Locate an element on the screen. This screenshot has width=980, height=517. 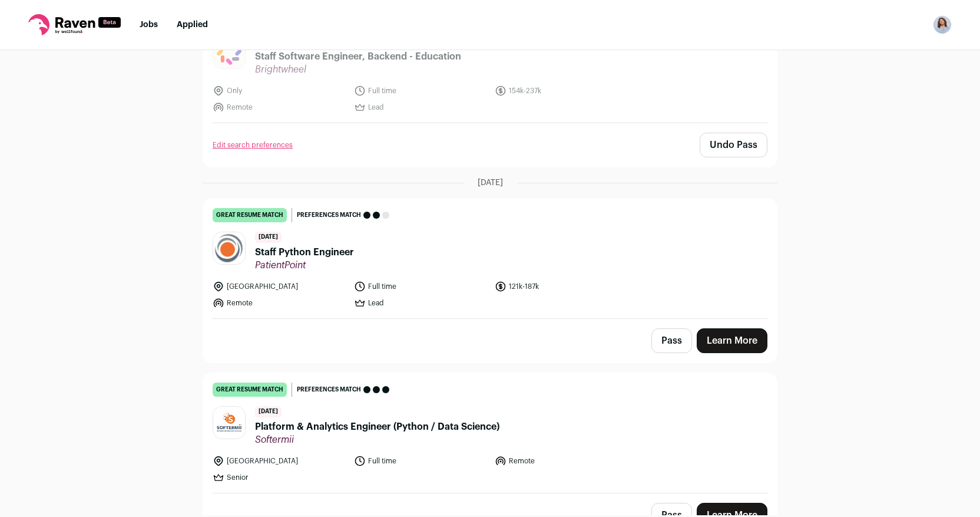
li: 121k-187k is located at coordinates (562, 286).